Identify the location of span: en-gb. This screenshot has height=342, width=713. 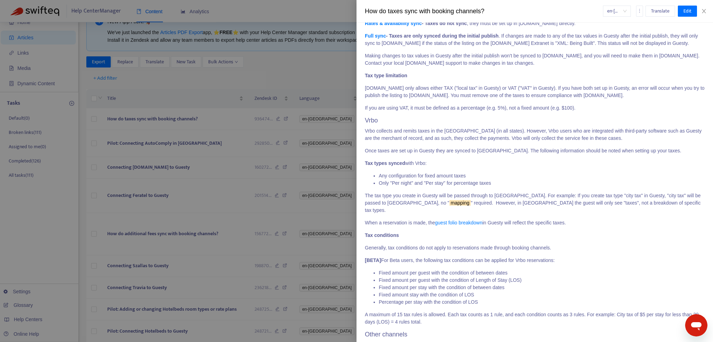
(617, 11).